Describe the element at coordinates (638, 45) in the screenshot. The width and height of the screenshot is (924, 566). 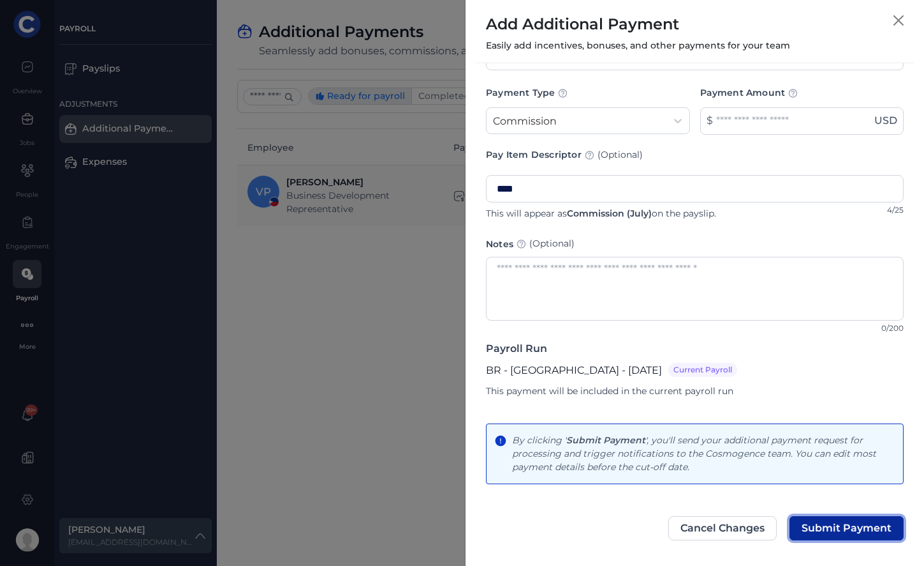
I see `p: Easily add incentives, bonuses, and other payments for your team` at that location.